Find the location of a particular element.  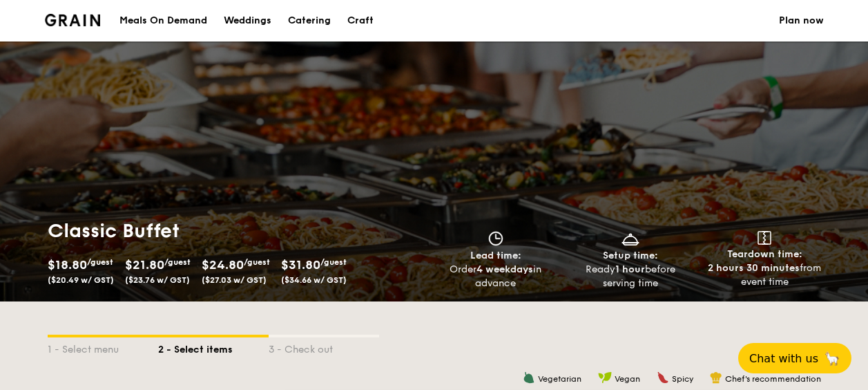

strong: 4 weekdays is located at coordinates (505, 269).